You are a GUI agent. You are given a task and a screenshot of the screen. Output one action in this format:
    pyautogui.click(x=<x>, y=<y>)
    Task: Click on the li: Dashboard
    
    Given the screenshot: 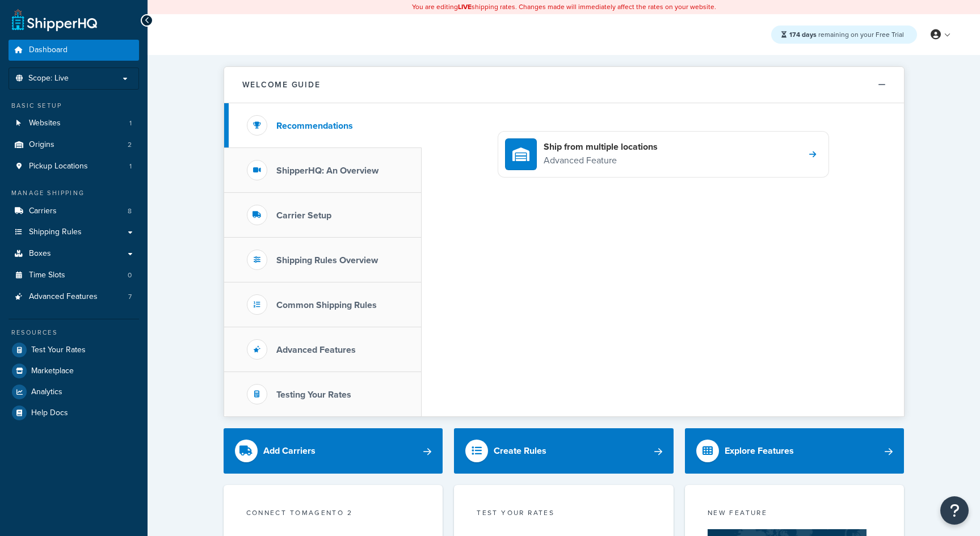 What is the action you would take?
    pyautogui.click(x=74, y=50)
    